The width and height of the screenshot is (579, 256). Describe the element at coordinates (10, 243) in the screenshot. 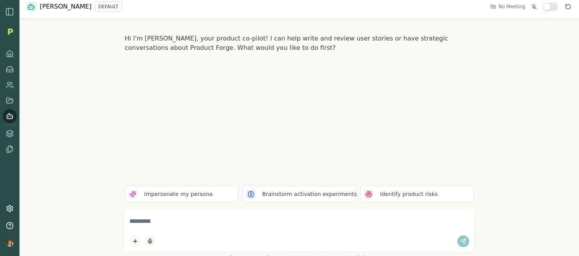

I see `img: profile` at that location.